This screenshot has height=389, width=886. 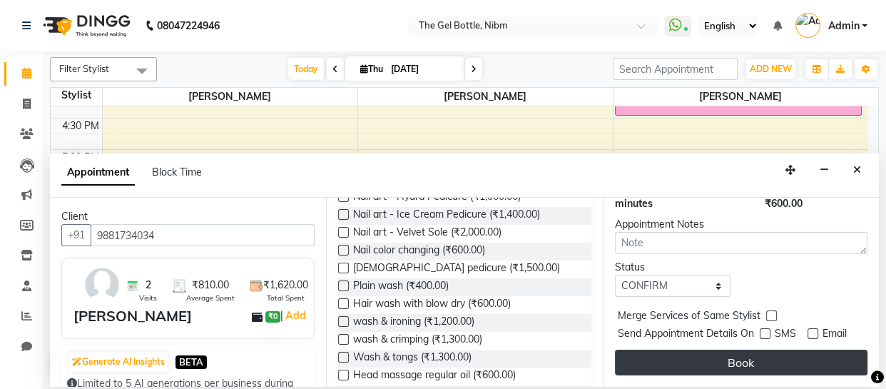 I want to click on span: Thu, so click(x=372, y=68).